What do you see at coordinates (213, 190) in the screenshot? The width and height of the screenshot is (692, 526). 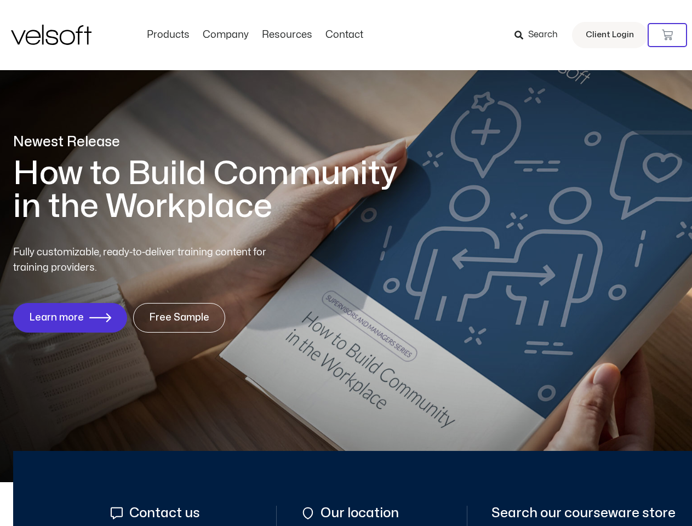 I see `h1: How to Build Community in the Workplace` at bounding box center [213, 190].